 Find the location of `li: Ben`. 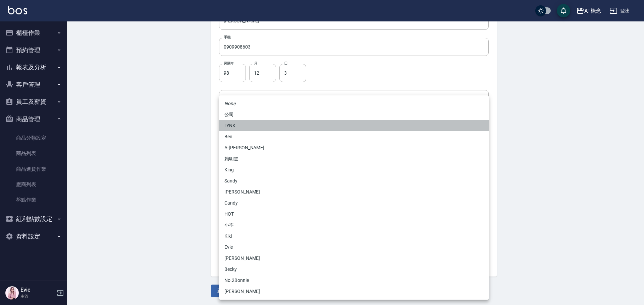

li: Ben is located at coordinates (354, 137).